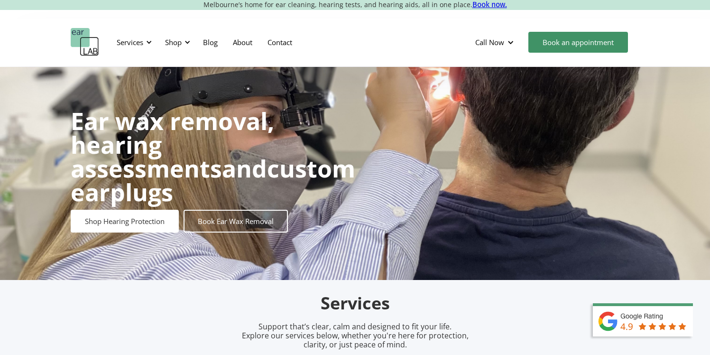  Describe the element at coordinates (578, 42) in the screenshot. I see `a: Book an appointment` at that location.